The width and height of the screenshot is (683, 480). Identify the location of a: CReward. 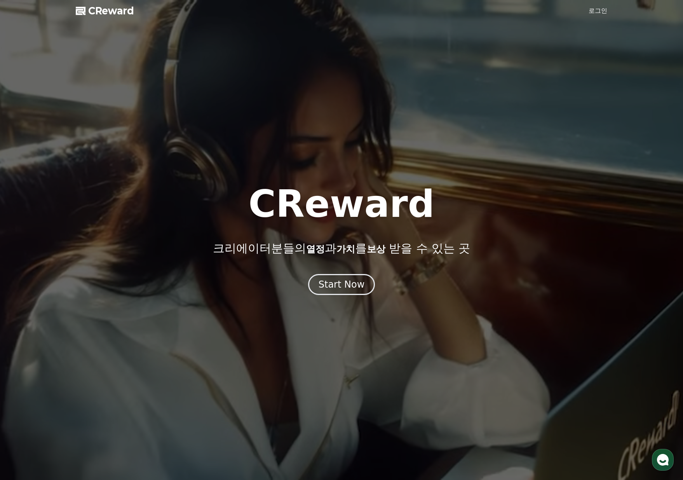
(105, 11).